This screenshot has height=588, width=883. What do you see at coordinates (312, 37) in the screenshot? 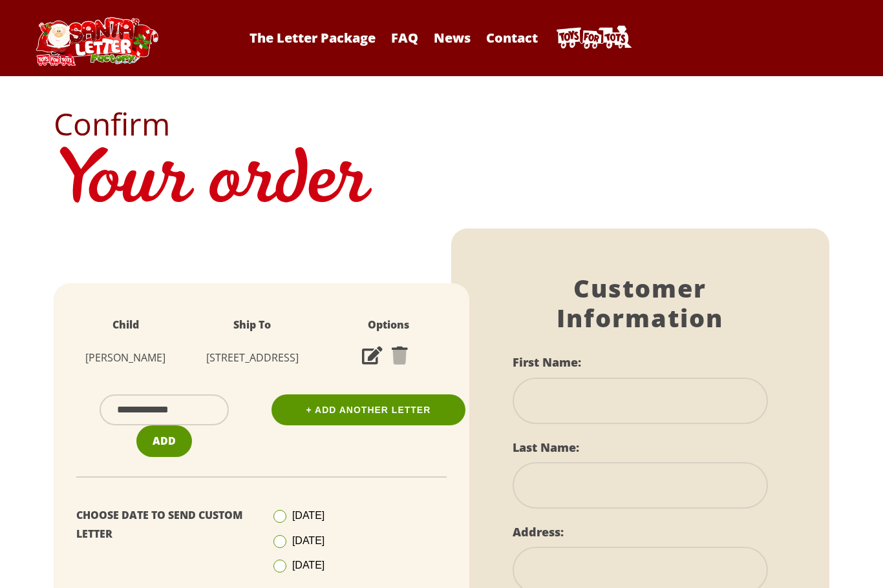
I see `a: The Letter Package` at bounding box center [312, 37].